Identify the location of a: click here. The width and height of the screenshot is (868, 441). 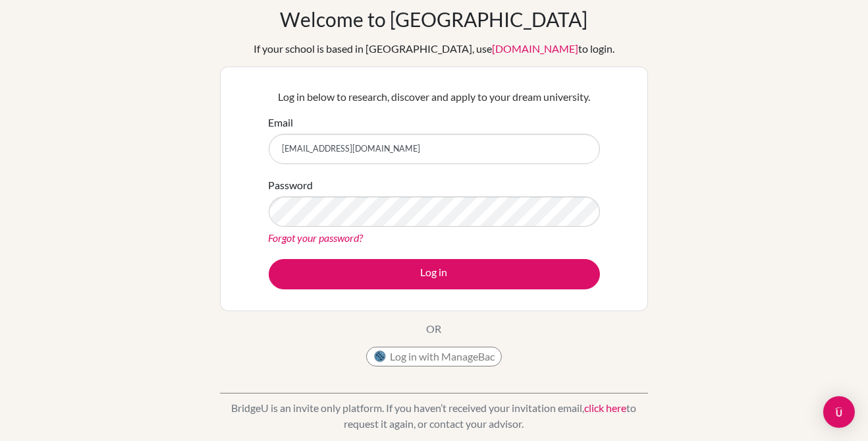
(606, 408).